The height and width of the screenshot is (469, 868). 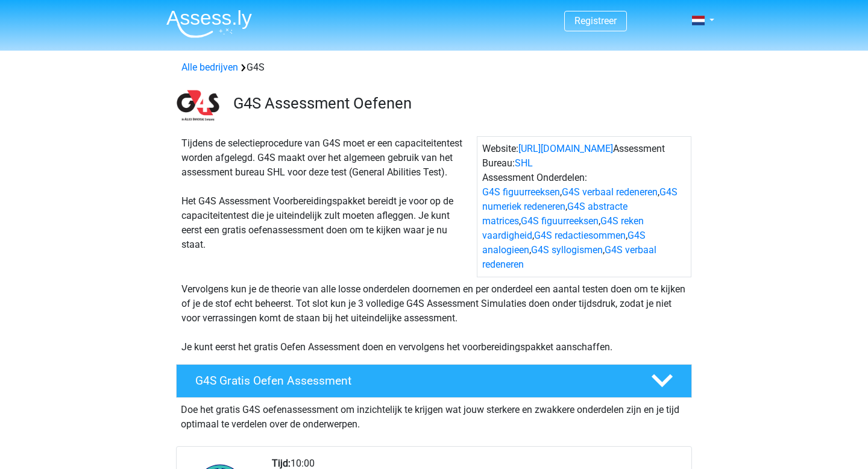 I want to click on a: G4S numeriek redeneren, so click(x=580, y=199).